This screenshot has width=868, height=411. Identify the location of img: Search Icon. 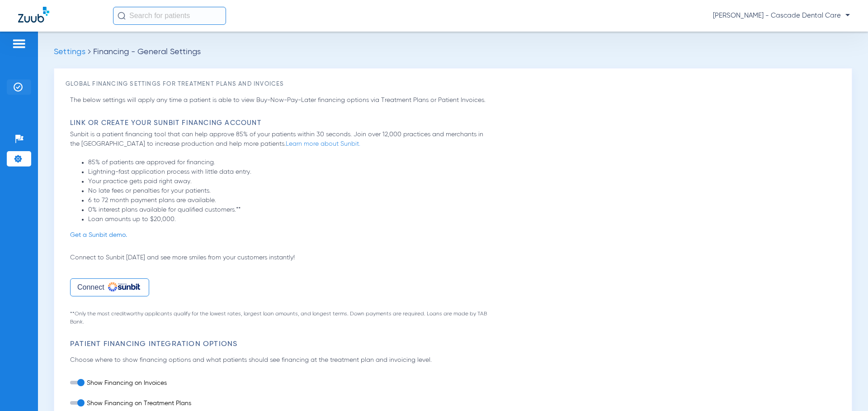
(121, 16).